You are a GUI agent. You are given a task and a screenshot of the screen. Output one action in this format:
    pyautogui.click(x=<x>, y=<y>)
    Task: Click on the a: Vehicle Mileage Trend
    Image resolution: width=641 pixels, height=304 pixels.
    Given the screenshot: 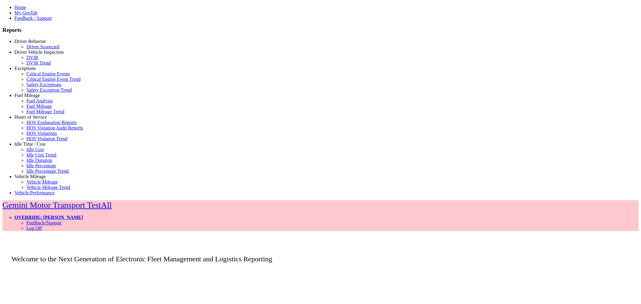 What is the action you would take?
    pyautogui.click(x=48, y=187)
    